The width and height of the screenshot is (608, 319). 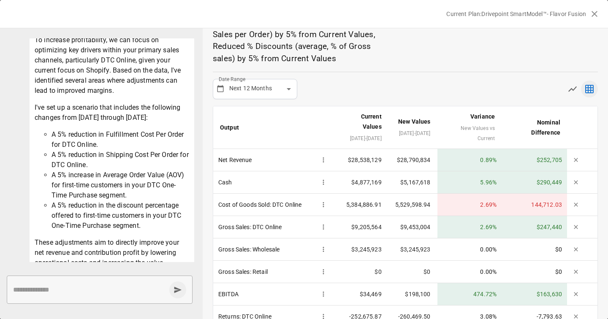 What do you see at coordinates (362, 205) in the screenshot?
I see `td: 5,384,886.91` at bounding box center [362, 205].